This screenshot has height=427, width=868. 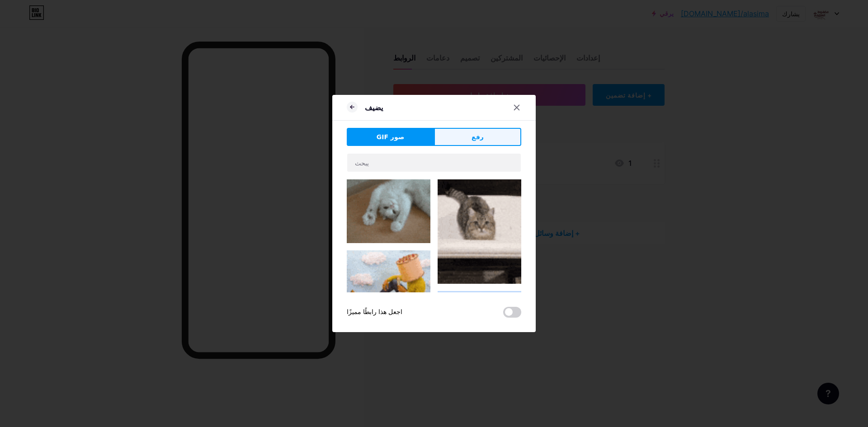 I want to click on font: رفع, so click(x=478, y=137).